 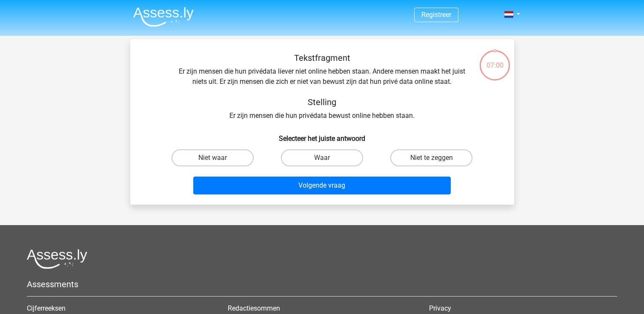 What do you see at coordinates (436, 15) in the screenshot?
I see `a: Registreer` at bounding box center [436, 15].